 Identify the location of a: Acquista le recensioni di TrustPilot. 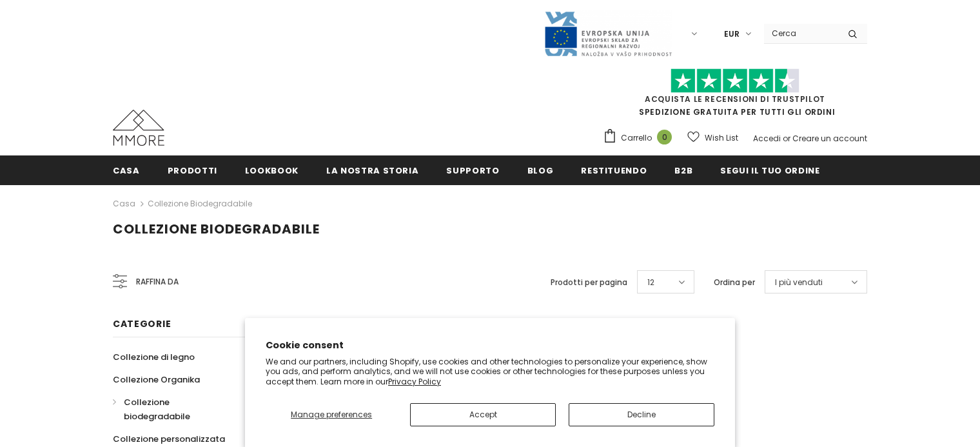
(735, 99).